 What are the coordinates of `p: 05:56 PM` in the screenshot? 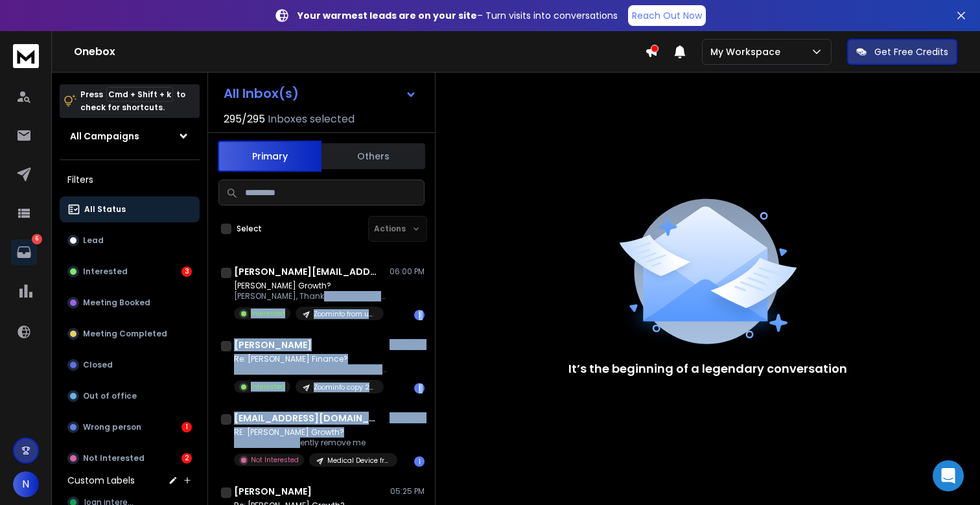 It's located at (407, 345).